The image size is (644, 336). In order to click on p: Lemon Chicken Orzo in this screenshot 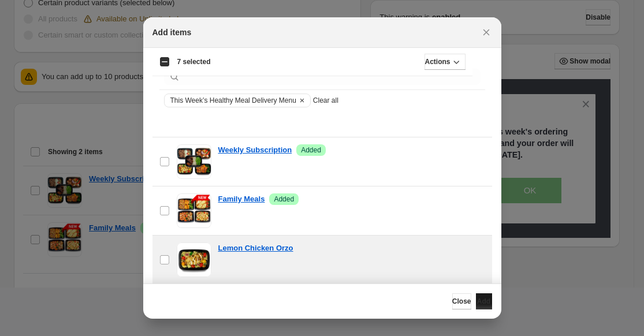, I will do `click(256, 248)`.